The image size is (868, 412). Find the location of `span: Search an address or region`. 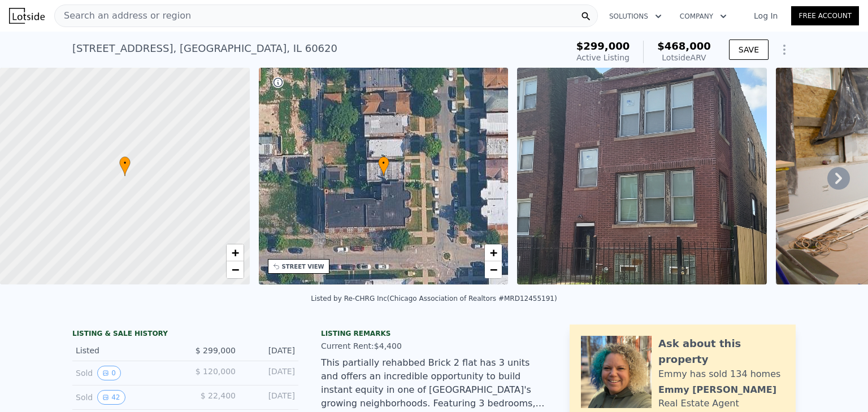

span: Search an address or region is located at coordinates (122, 16).